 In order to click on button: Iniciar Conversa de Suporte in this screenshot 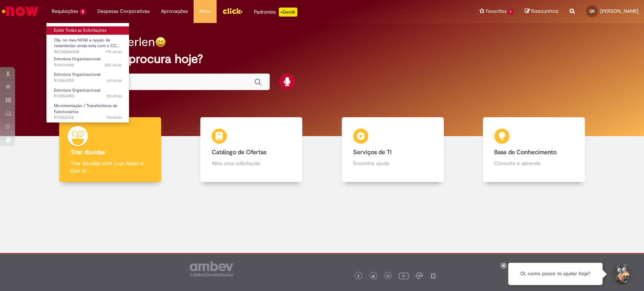, I will do `click(622, 274)`.